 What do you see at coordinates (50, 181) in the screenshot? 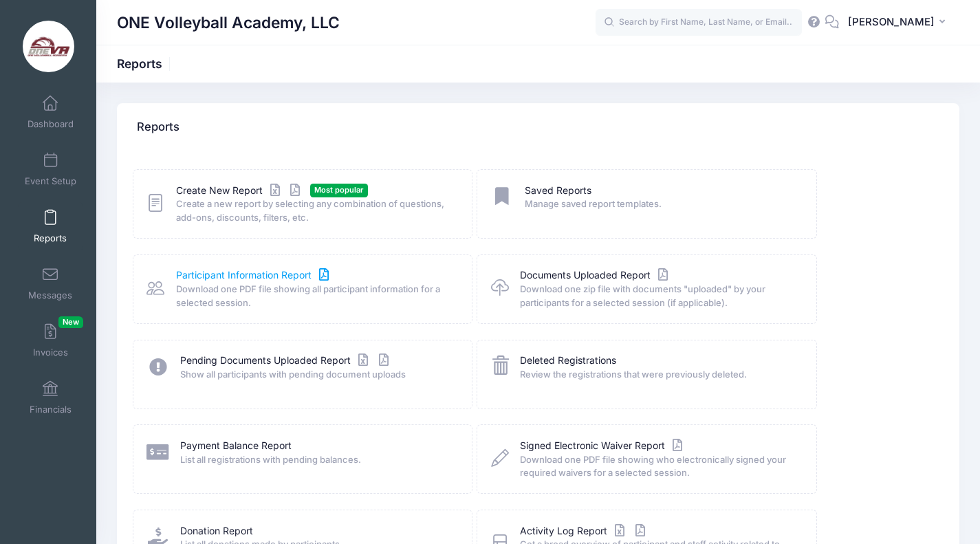
I see `span: Event Setup` at bounding box center [50, 181].